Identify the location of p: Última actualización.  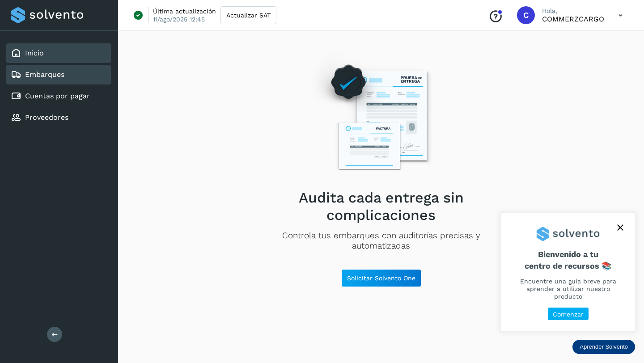
(184, 11).